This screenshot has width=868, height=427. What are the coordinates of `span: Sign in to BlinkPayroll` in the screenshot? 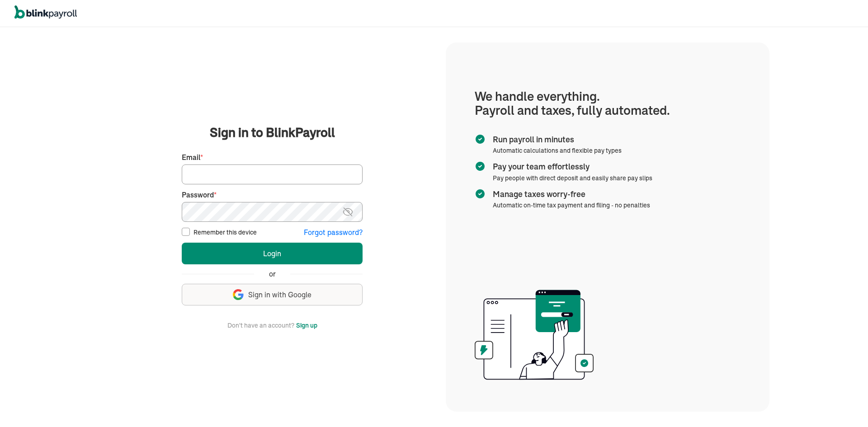 It's located at (272, 133).